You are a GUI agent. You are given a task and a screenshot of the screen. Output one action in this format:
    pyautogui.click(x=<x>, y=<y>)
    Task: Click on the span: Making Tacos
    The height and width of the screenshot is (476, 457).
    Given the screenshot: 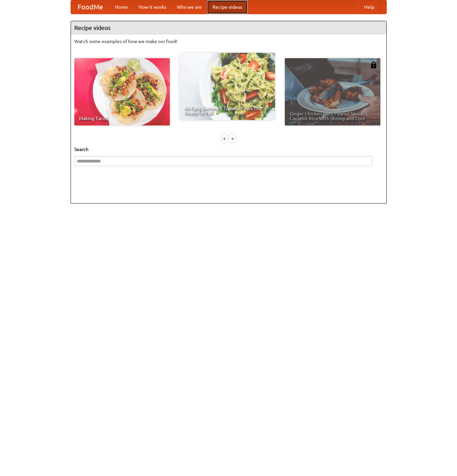 What is the action you would take?
    pyautogui.click(x=122, y=119)
    